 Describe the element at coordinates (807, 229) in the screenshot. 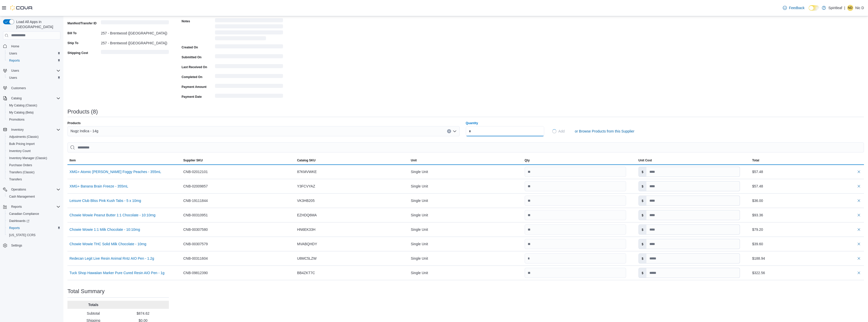

I see `div: $79.20` at that location.